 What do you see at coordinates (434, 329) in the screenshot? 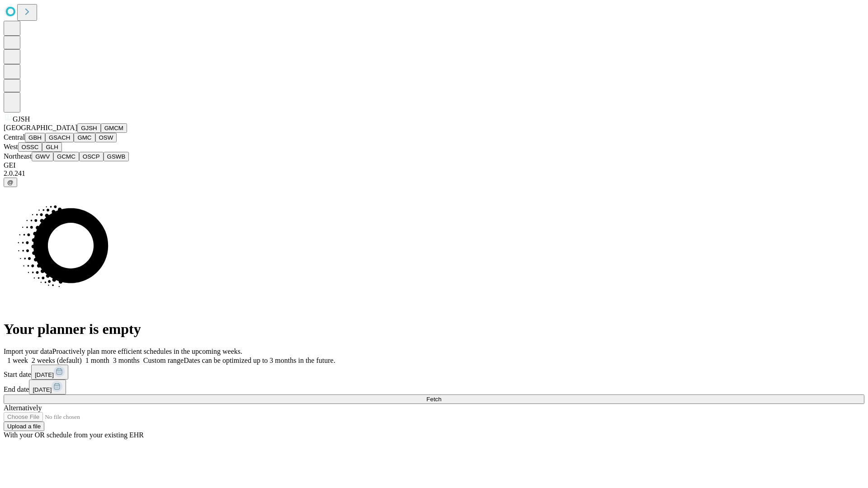
I see `h1: Your planner is empty` at bounding box center [434, 329].